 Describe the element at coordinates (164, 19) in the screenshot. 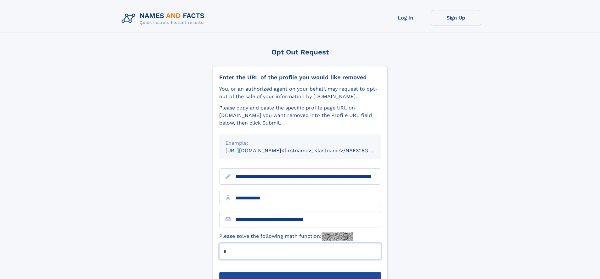

I see `img: Logo Names and Facts` at that location.